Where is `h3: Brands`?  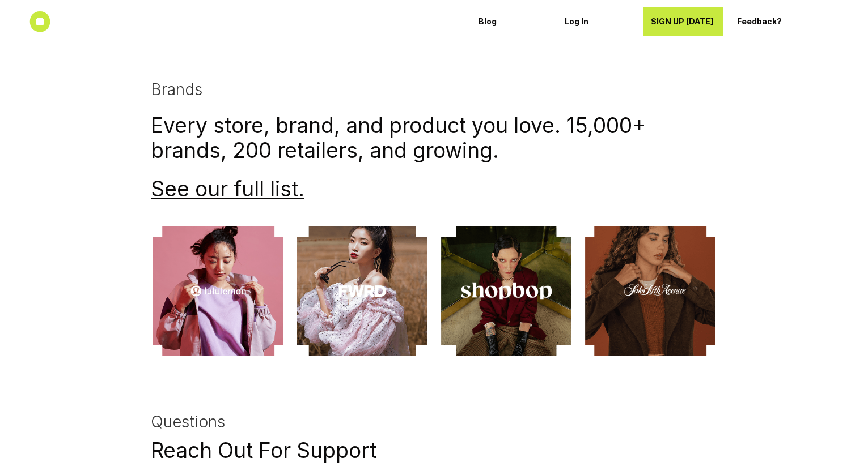 h3: Brands is located at coordinates (434, 90).